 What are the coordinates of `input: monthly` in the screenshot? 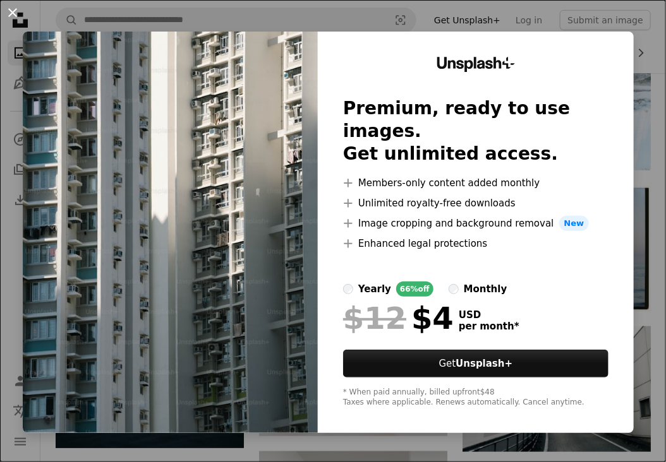 It's located at (454, 289).